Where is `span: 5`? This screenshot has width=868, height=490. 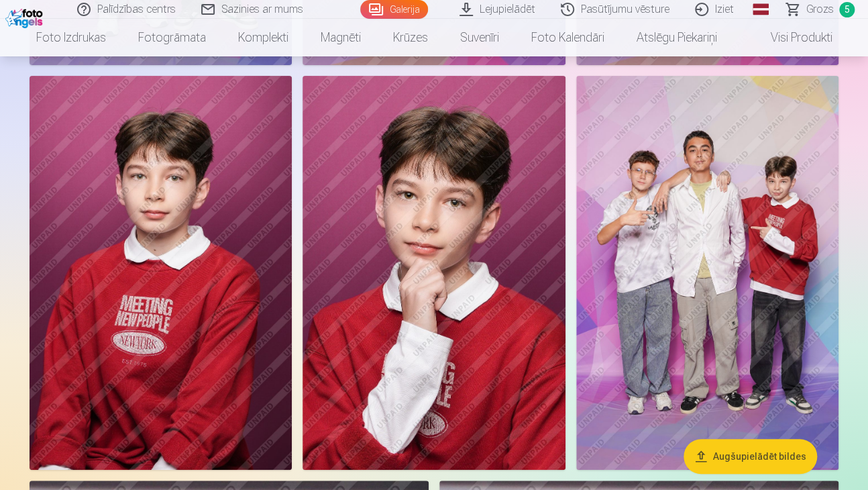
span: 5 is located at coordinates (847, 9).